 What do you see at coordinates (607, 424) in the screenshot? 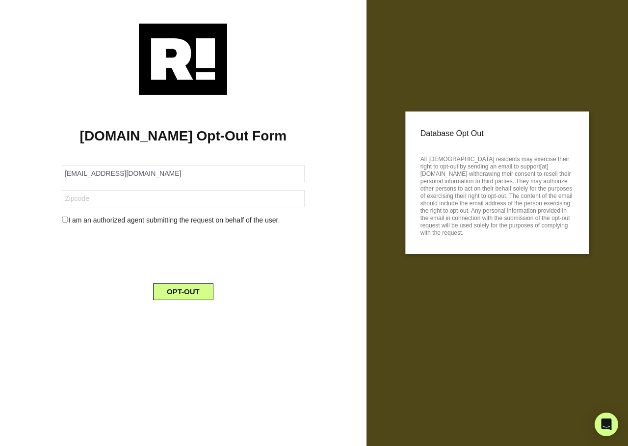
I see `div: Open Intercom Messenger` at bounding box center [607, 424].